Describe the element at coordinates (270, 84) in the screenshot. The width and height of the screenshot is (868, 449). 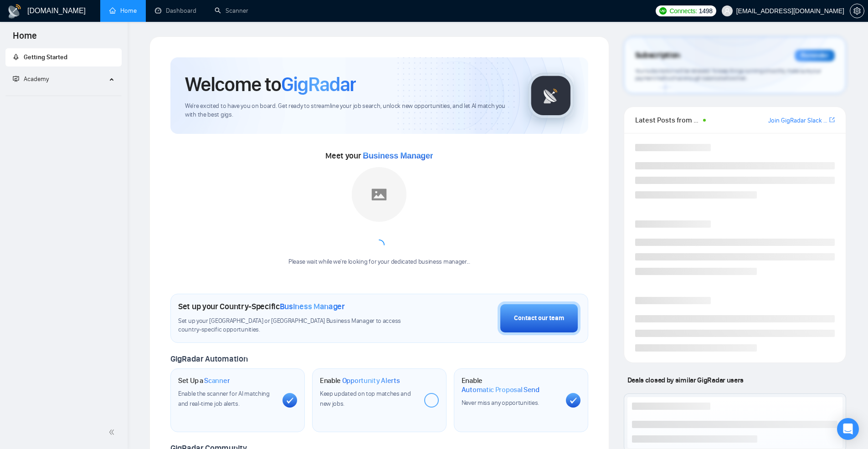
I see `h1: Welcome to` at that location.